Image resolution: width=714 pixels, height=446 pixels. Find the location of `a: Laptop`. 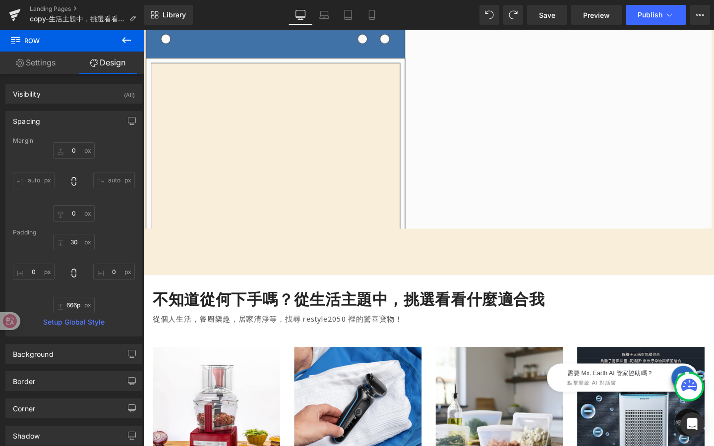

a: Laptop is located at coordinates (324, 15).